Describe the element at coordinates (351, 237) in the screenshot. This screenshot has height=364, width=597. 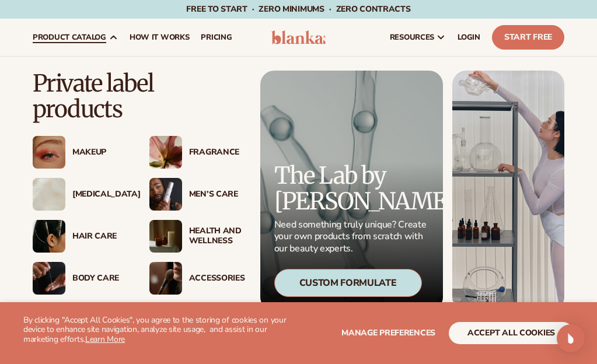
I see `p: Need something truly unique? Create your own products from scratch with our beauty experts.` at that location.